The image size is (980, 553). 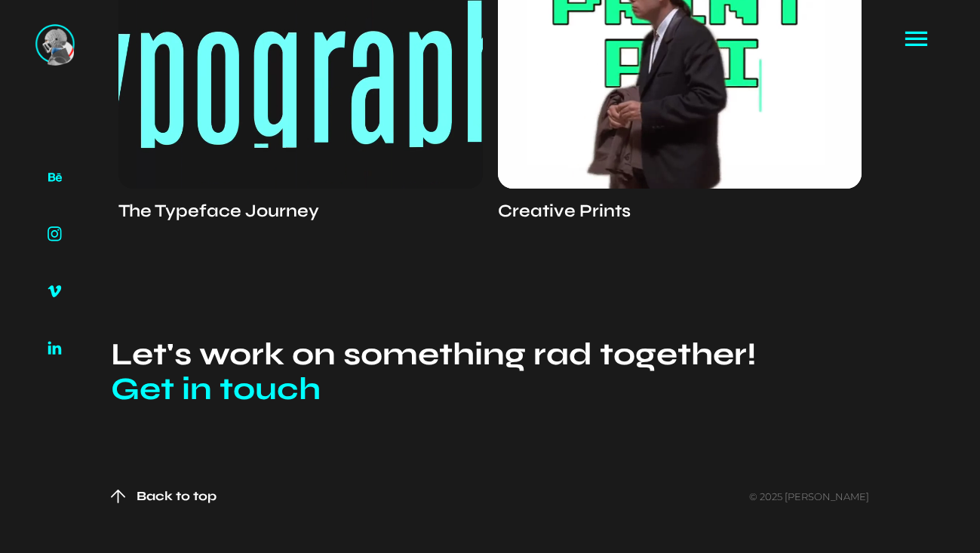 What do you see at coordinates (300, 210) in the screenshot?
I see `h1: The Typeface Journey` at bounding box center [300, 210].